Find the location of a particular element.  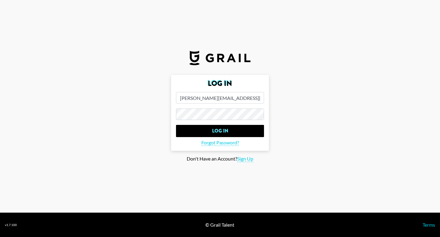

span: Forgot Password? is located at coordinates (220, 143).